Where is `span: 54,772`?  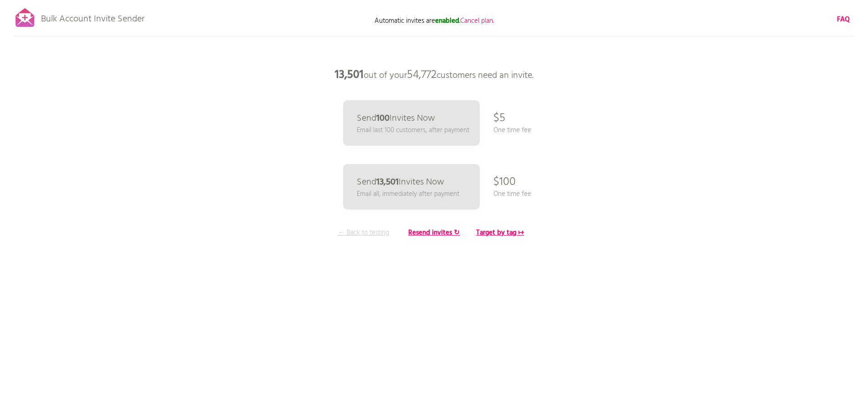 span: 54,772 is located at coordinates (422, 75).